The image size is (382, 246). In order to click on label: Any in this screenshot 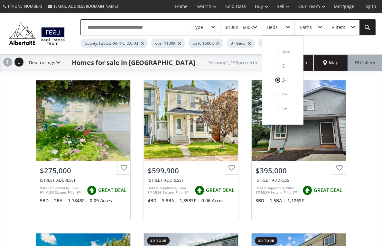, I will do `click(283, 52)`.